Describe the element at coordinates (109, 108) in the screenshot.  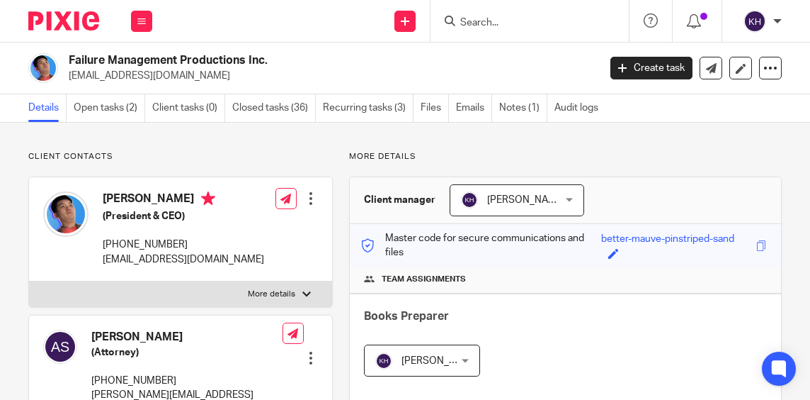
I see `a: Open tasks (2)` at that location.